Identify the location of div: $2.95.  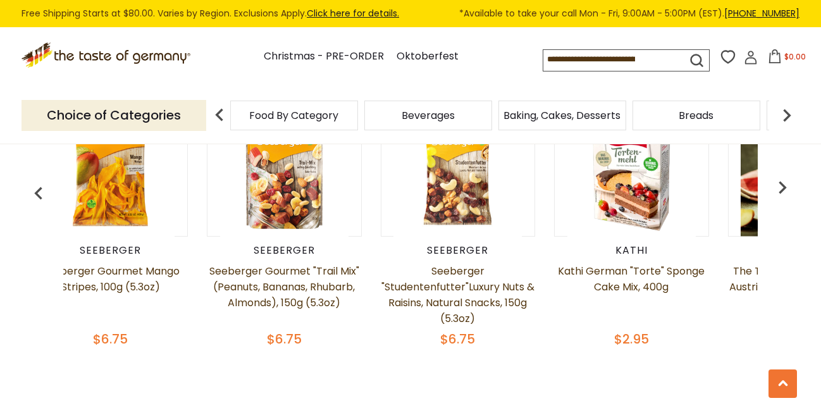
(631, 339).